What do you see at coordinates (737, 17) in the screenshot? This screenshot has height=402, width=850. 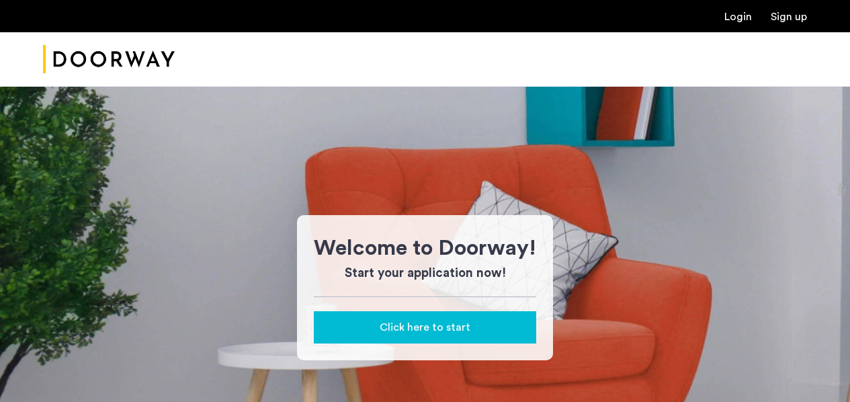 I see `a: Login` at bounding box center [737, 17].